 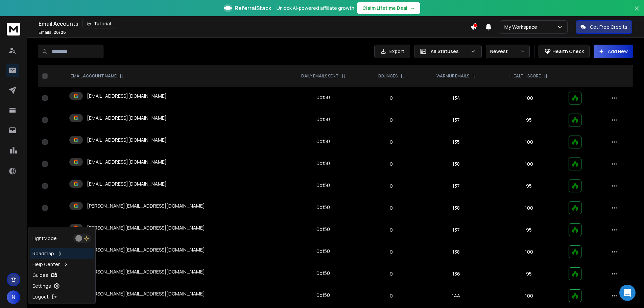 What do you see at coordinates (254, 24) in the screenshot?
I see `div: Email Accounts` at bounding box center [254, 24].